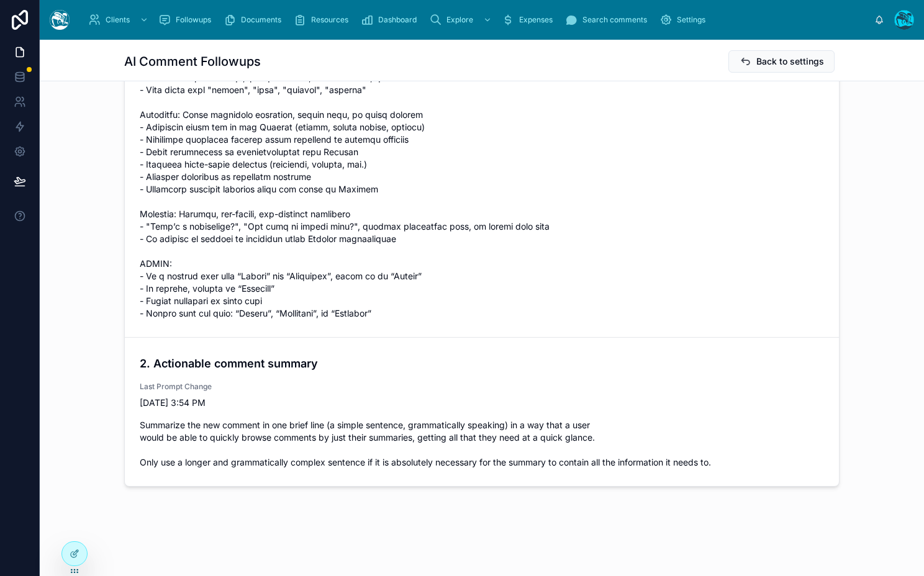  What do you see at coordinates (261, 20) in the screenshot?
I see `span: Documents` at bounding box center [261, 20].